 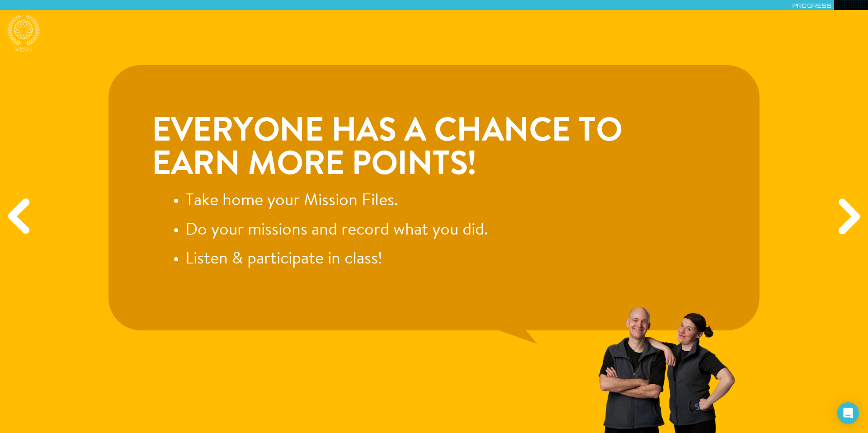 I want to click on img: ian_sara_lean_questioning-24f9edc84f6866578dbd17d6d194a844.png, so click(x=665, y=368).